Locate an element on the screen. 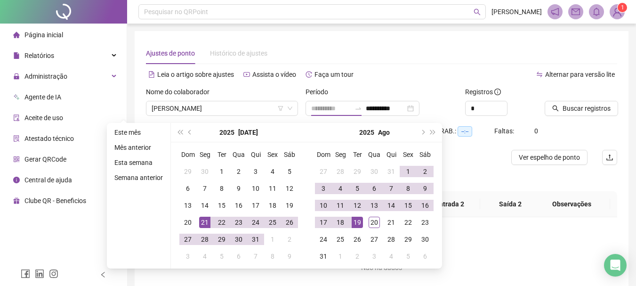  div: 24 is located at coordinates (256, 222).